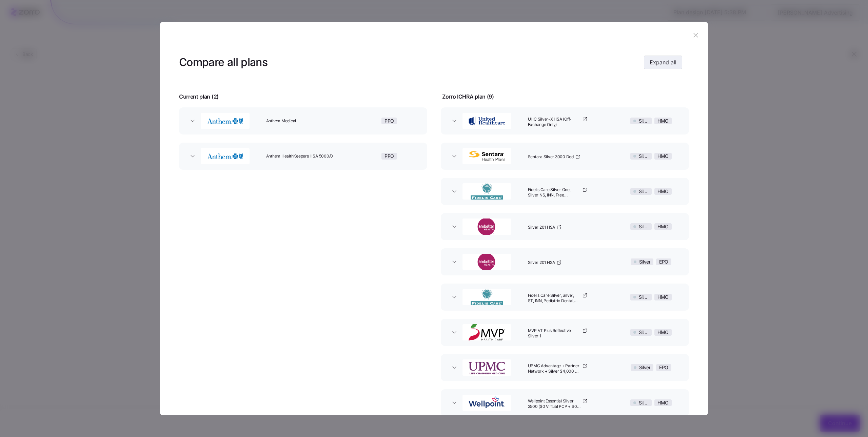 This screenshot has width=868, height=437. What do you see at coordinates (663, 63) in the screenshot?
I see `span: Expand all` at bounding box center [663, 63].